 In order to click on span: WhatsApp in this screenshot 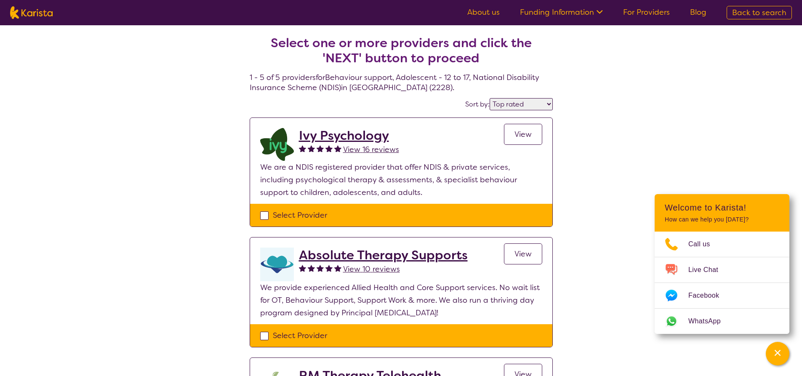, I will do `click(709, 321)`.